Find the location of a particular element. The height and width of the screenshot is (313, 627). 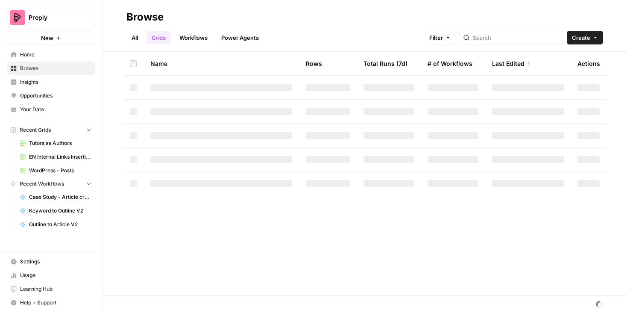

span: Help + Support is located at coordinates (56, 303).